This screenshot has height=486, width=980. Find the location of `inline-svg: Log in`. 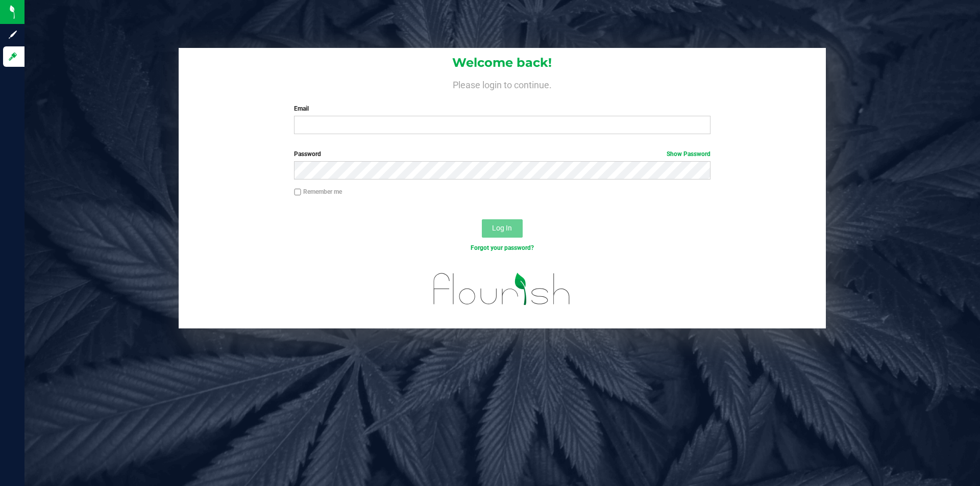

inline-svg: Log in is located at coordinates (13, 57).